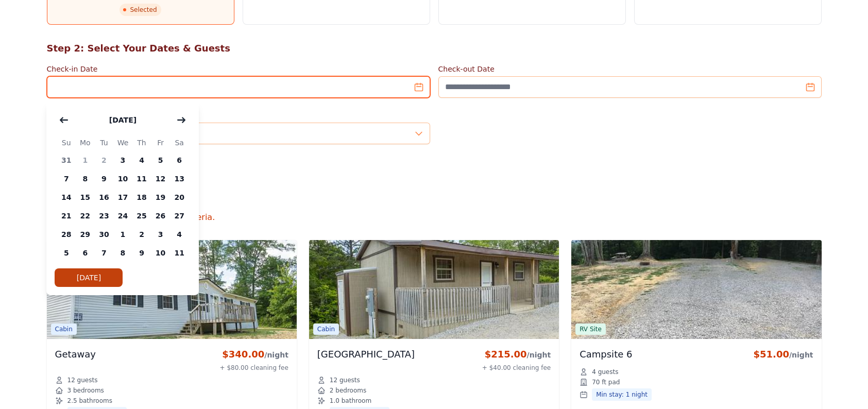  I want to click on span: 30, so click(104, 235).